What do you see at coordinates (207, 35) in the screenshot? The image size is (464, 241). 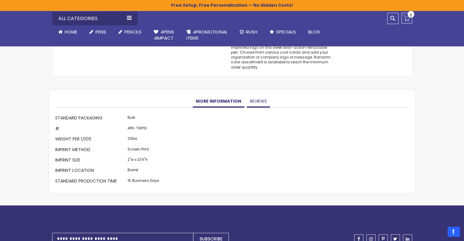 I see `a: 4PROMOTIONALITEMS` at bounding box center [207, 35].